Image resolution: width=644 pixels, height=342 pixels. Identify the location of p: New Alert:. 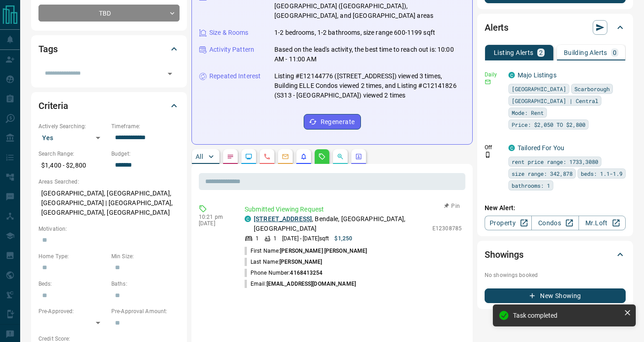
(555, 208).